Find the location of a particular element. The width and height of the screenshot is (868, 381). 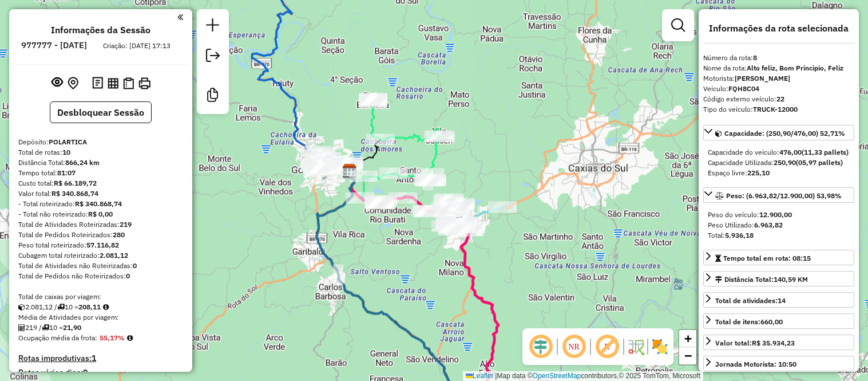

span: Ocultar deslocamento is located at coordinates (541, 347).